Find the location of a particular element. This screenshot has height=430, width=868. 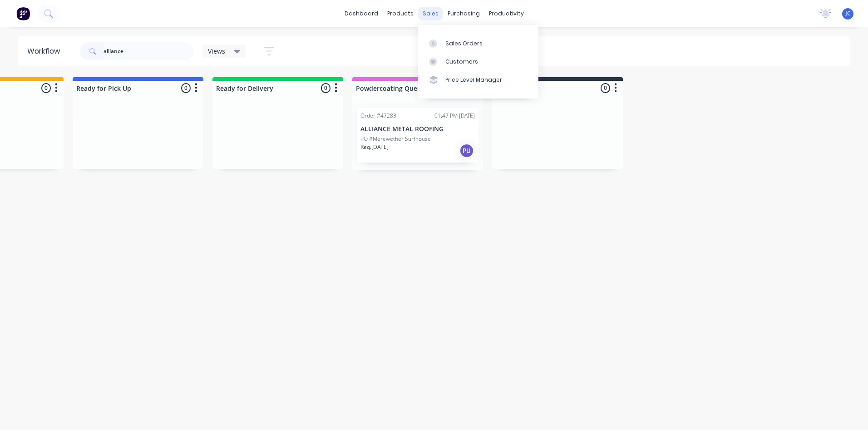

div: Sales Orders is located at coordinates (464, 43).